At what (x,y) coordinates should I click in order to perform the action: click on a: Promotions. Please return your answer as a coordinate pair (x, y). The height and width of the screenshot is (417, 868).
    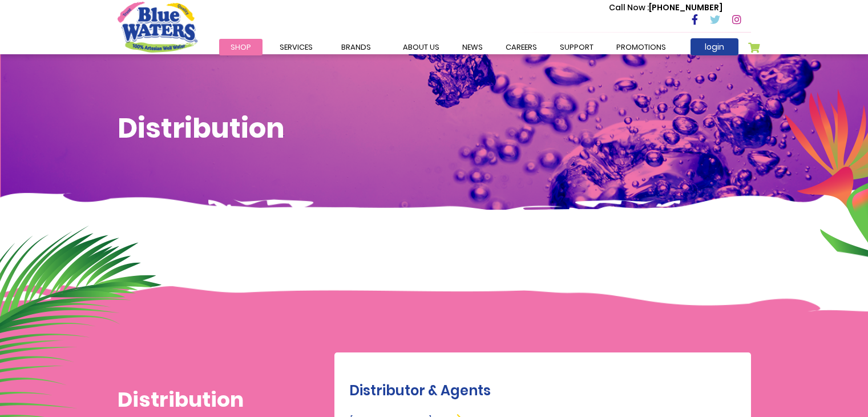
    Looking at the image, I should click on (641, 47).